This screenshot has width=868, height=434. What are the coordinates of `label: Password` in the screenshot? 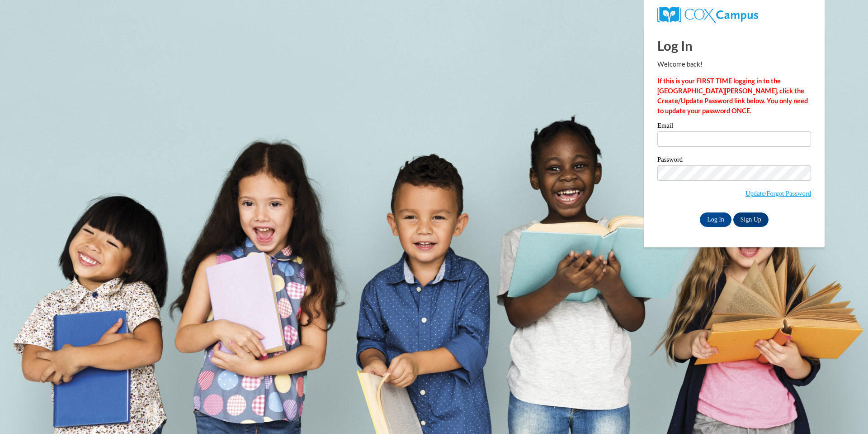 It's located at (735, 161).